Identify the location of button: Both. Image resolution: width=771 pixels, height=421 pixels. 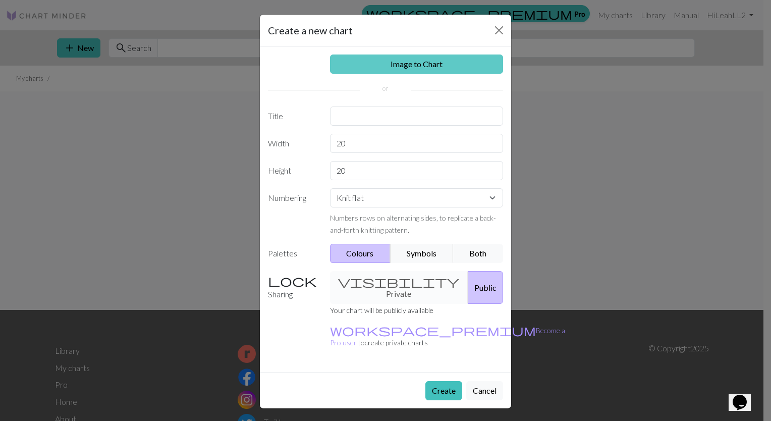
(478, 253).